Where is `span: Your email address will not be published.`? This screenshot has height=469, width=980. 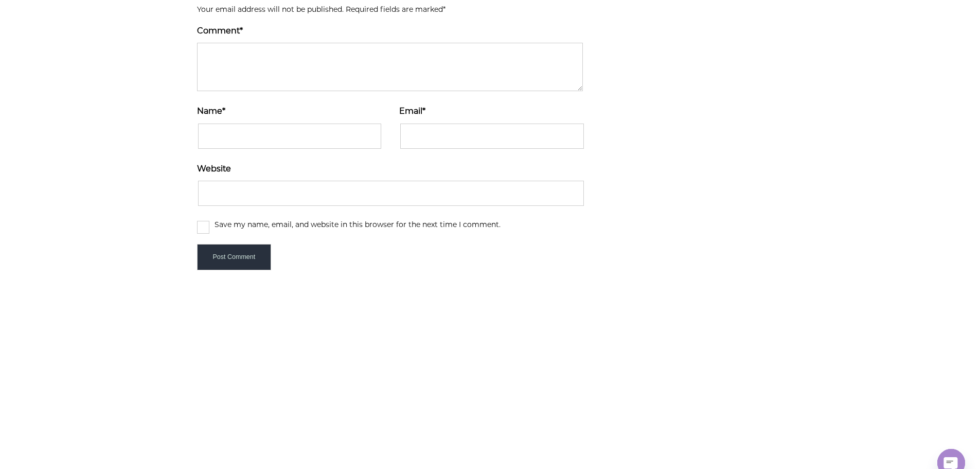
span: Your email address will not be published. is located at coordinates (270, 9).